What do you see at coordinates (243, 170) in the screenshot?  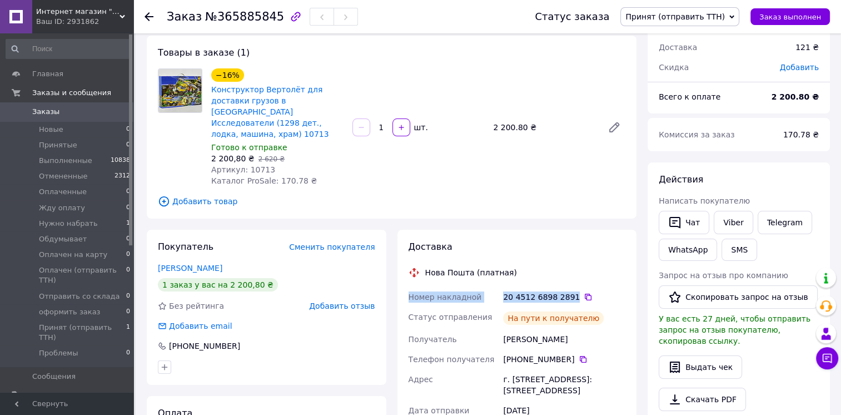 I see `span: Артикул: 10713` at bounding box center [243, 170].